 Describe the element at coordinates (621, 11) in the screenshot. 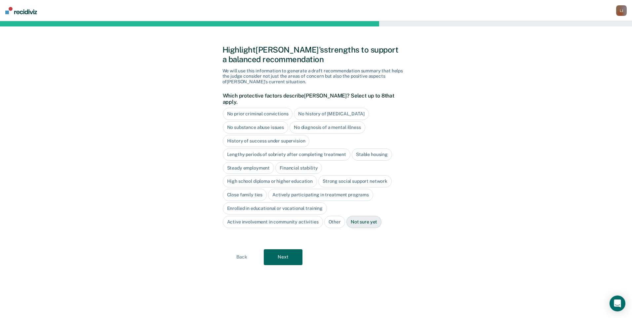

I see `button: LJ` at that location.